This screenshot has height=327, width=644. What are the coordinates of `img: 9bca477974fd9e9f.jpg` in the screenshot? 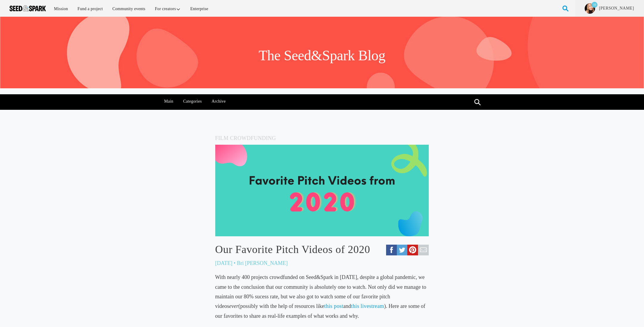 It's located at (590, 8).